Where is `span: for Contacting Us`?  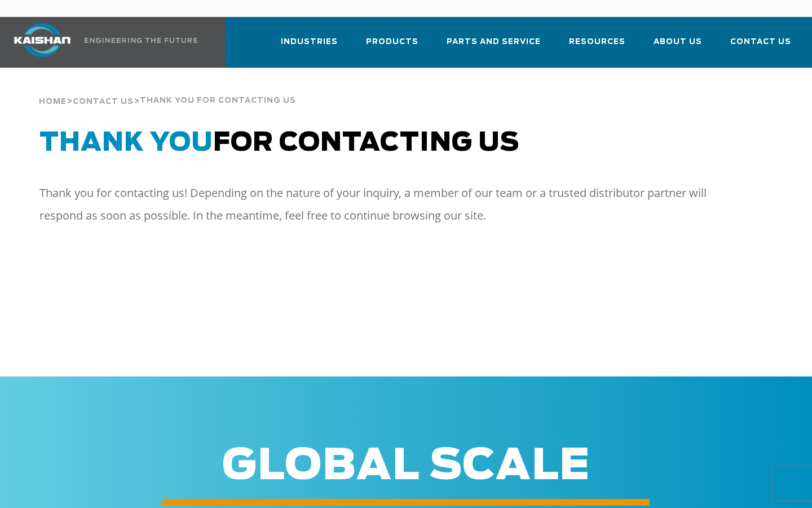
span: for Contacting Us is located at coordinates (279, 143).